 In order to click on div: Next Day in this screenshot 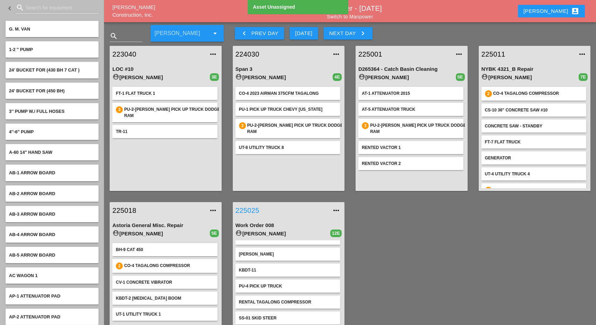, I will do `click(348, 33)`.